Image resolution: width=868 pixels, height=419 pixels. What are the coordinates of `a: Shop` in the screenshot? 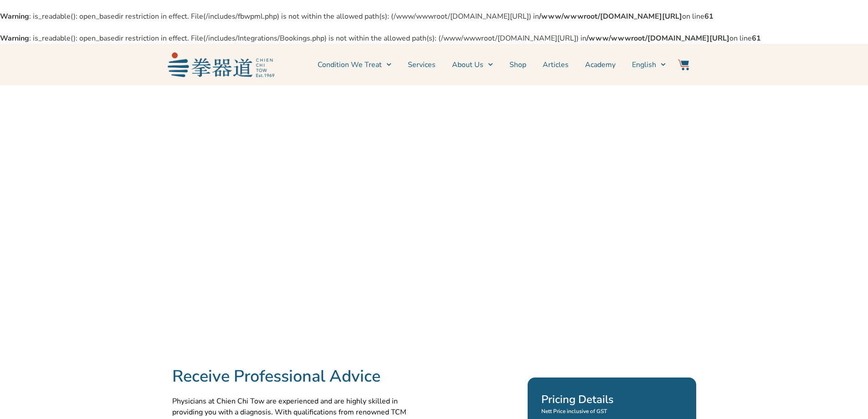 It's located at (518, 65).